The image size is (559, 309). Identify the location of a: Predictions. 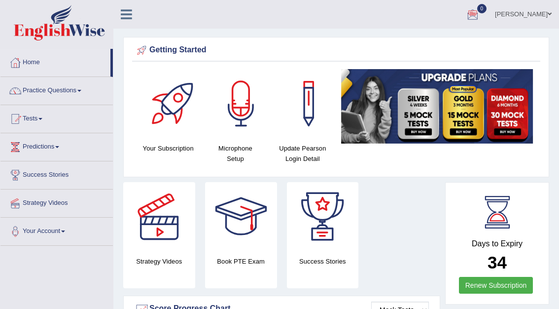
(57, 146).